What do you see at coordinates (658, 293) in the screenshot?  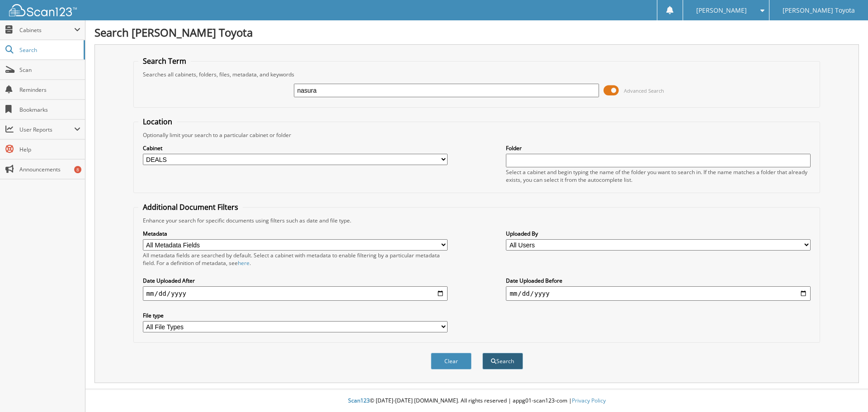 I see `input: end` at bounding box center [658, 293].